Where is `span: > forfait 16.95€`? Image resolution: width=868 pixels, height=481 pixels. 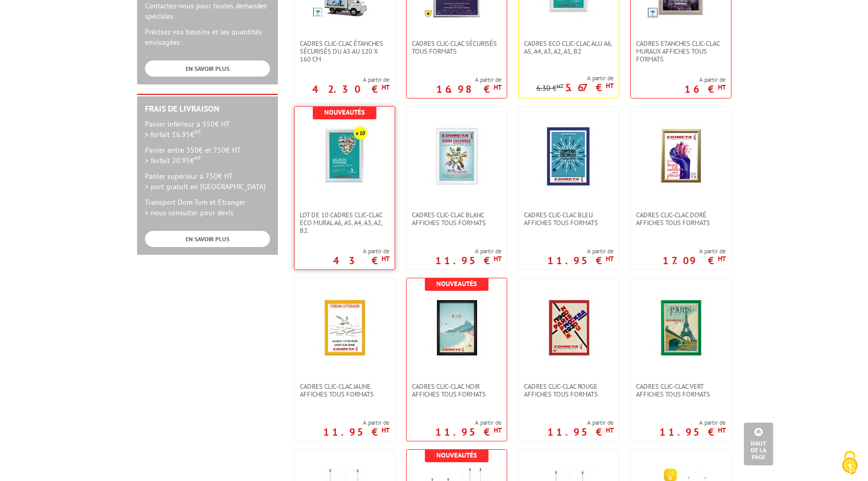
span: > forfait 16.95€ is located at coordinates (173, 134).